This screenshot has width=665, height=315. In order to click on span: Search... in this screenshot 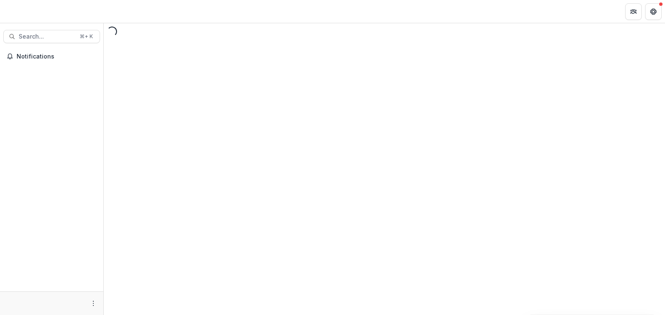, I will do `click(46, 36)`.